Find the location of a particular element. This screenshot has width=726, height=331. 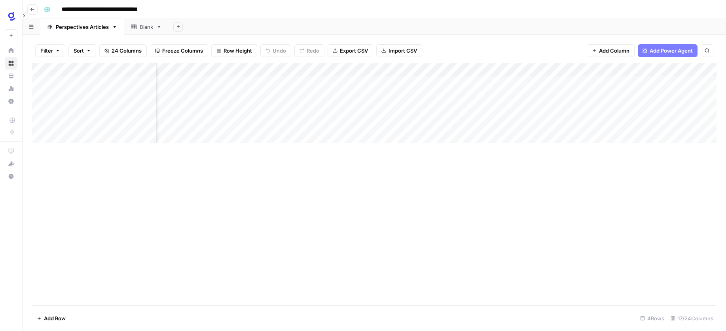

button: Row Height is located at coordinates (234, 51).